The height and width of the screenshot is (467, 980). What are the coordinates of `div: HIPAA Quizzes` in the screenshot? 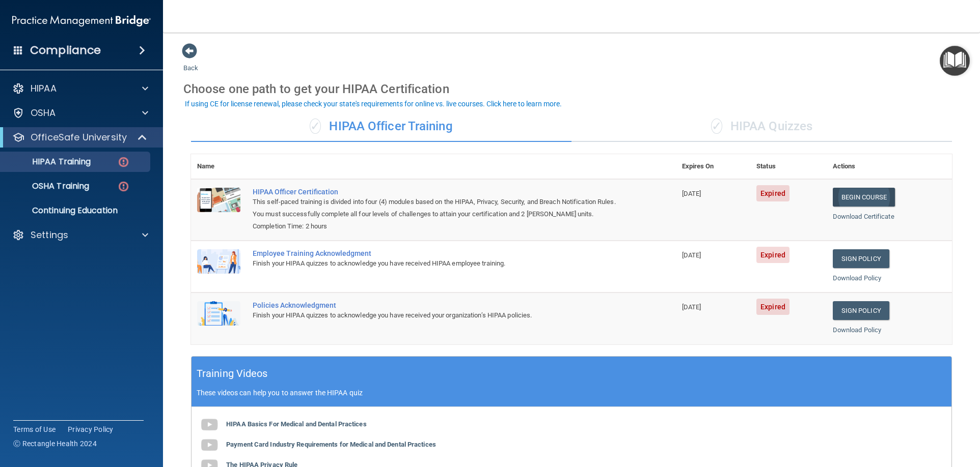 It's located at (761, 127).